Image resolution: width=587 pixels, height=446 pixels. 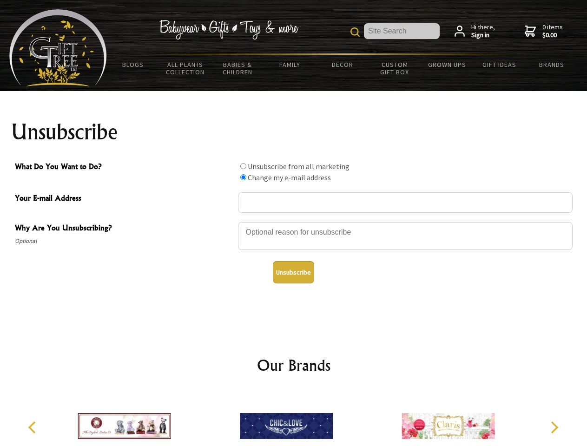 I want to click on button: Unsubscribe, so click(x=293, y=272).